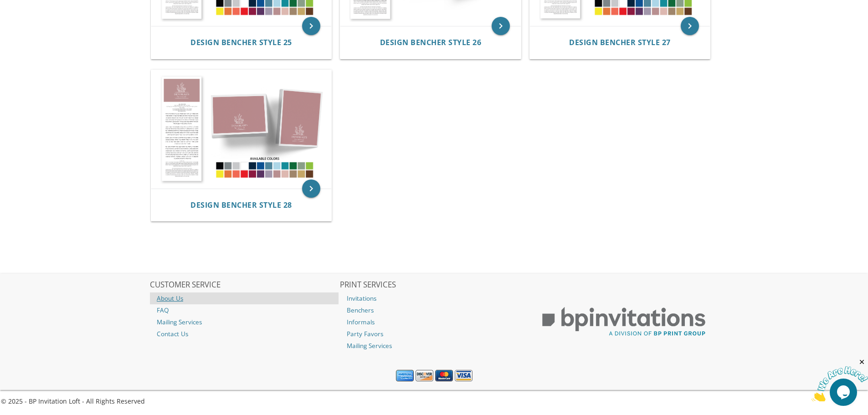 The width and height of the screenshot is (868, 415). Describe the element at coordinates (431, 42) in the screenshot. I see `span: Design Bencher Style 26` at that location.